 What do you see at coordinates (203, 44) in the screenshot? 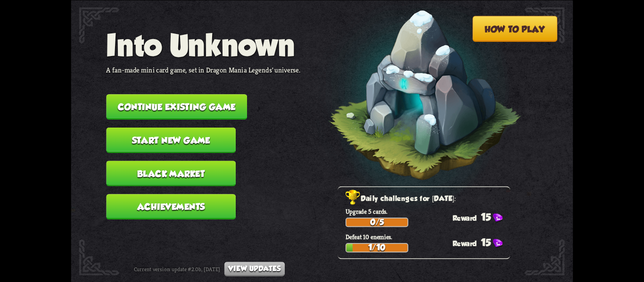
I see `h1: Into Unknown` at bounding box center [203, 44].